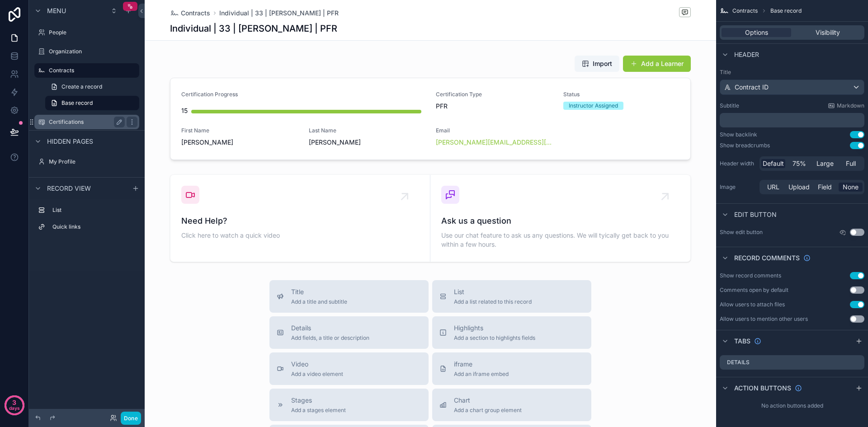  I want to click on span: Options, so click(756, 33).